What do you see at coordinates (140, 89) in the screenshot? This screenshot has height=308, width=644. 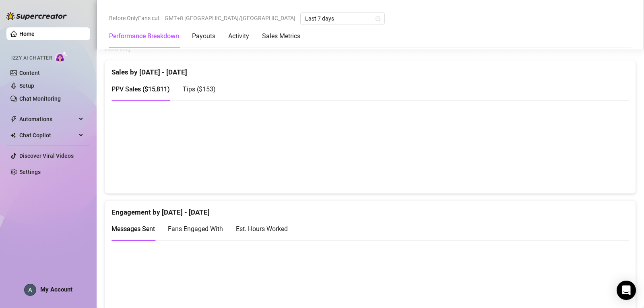 I see `span: PPV Sales ( $15,811 )` at bounding box center [140, 89].